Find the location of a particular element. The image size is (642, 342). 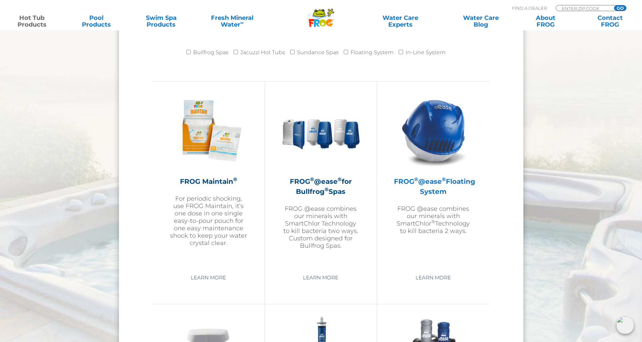

a: Hot TubProducts is located at coordinates (32, 21).